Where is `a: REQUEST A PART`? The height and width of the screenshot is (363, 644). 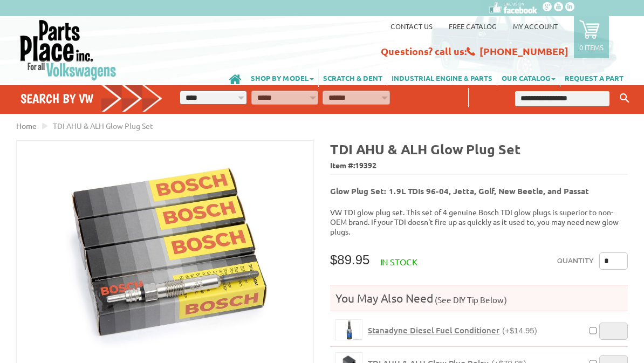
a: REQUEST A PART is located at coordinates (593, 77).